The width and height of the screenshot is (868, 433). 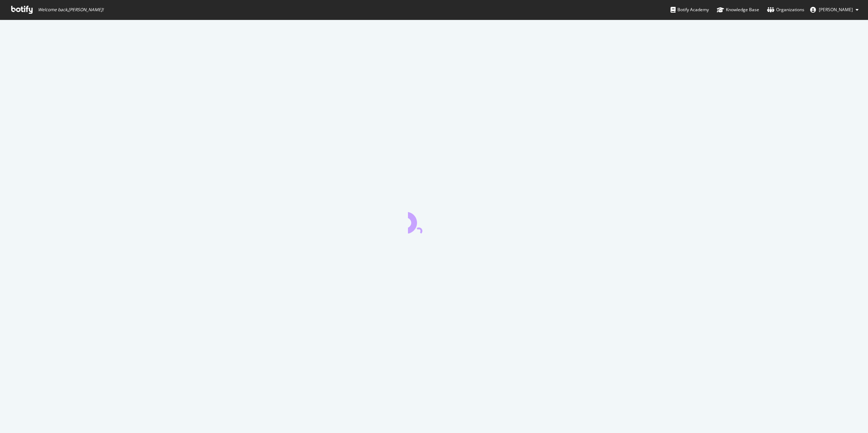 I want to click on div: Organizations, so click(x=785, y=10).